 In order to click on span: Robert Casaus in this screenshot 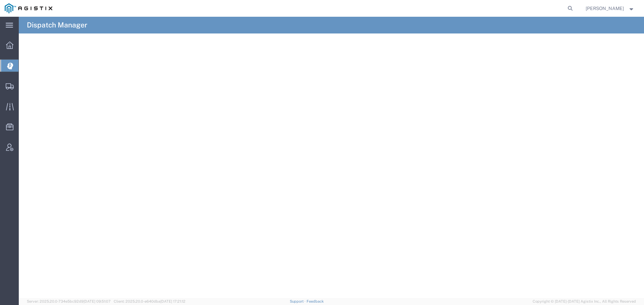, I will do `click(604, 8)`.